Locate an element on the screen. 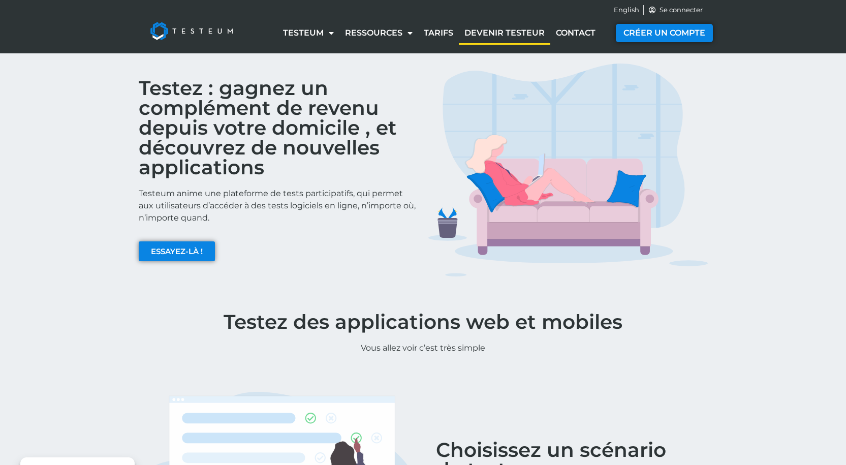 This screenshot has height=465, width=846. a: Ressources is located at coordinates (379, 33).